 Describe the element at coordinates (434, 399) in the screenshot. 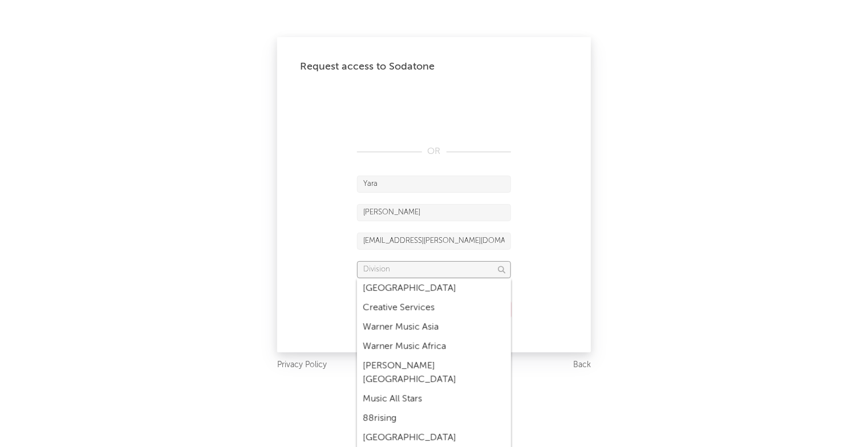

I see `div: Music All Stars` at that location.